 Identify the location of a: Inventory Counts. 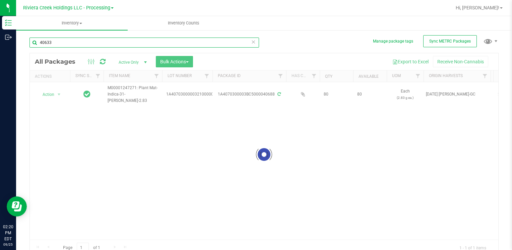
(183, 23).